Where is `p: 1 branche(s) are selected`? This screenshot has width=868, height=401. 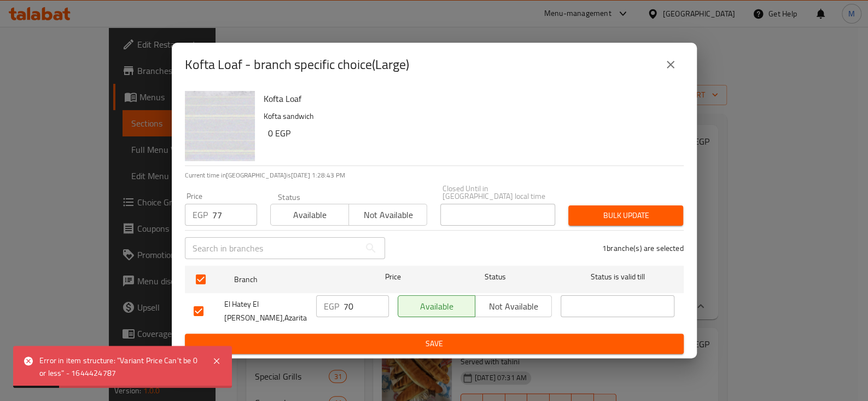
p: 1 branche(s) are selected is located at coordinates (643, 248).